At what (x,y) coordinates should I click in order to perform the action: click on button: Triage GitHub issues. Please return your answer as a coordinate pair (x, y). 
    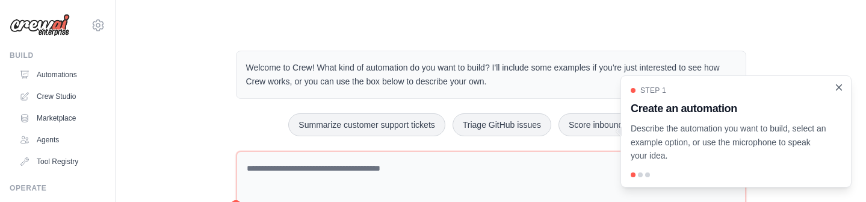
    Looking at the image, I should click on (502, 125).